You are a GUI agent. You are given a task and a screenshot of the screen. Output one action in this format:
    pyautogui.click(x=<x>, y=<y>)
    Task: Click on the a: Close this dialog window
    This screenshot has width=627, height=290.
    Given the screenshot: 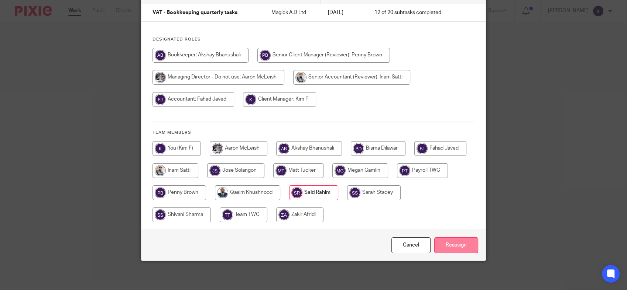 What is the action you would take?
    pyautogui.click(x=411, y=245)
    